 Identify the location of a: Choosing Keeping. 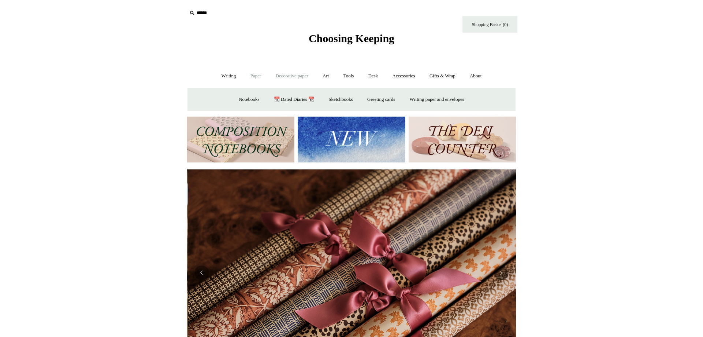
(352, 41).